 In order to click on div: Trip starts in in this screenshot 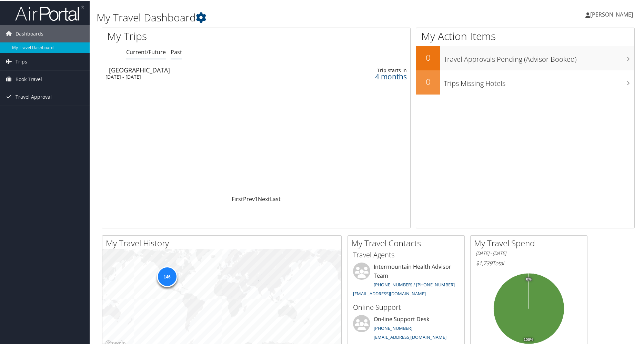, I will do `click(369, 70)`.